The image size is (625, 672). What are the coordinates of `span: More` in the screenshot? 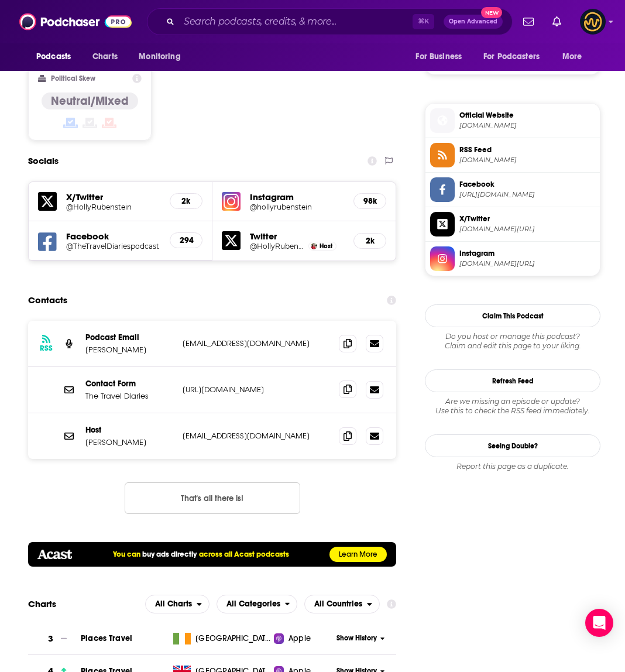 It's located at (572, 56).